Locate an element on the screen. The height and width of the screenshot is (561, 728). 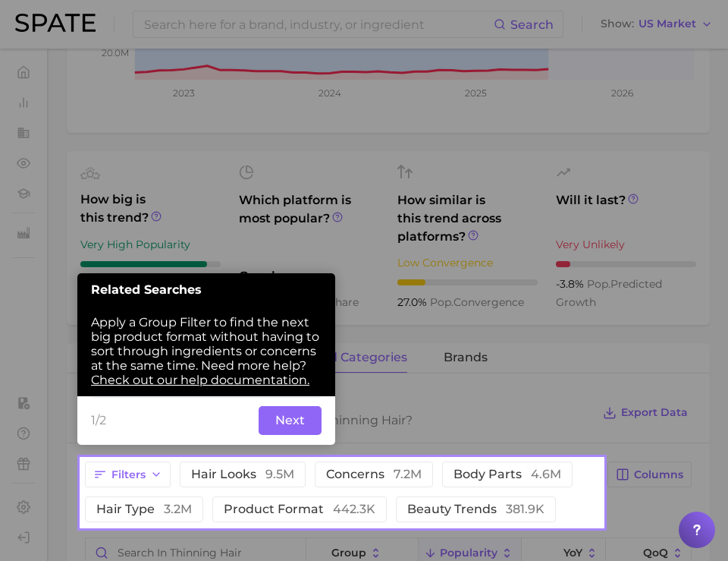
span: 442.3k is located at coordinates (354, 509).